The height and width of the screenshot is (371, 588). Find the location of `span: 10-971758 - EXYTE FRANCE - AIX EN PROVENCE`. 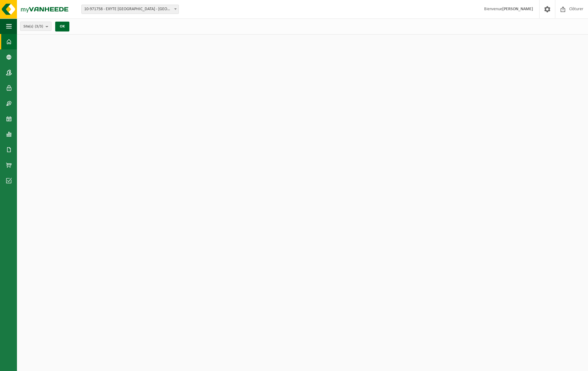

span: 10-971758 - EXYTE FRANCE - AIX EN PROVENCE is located at coordinates (130, 9).